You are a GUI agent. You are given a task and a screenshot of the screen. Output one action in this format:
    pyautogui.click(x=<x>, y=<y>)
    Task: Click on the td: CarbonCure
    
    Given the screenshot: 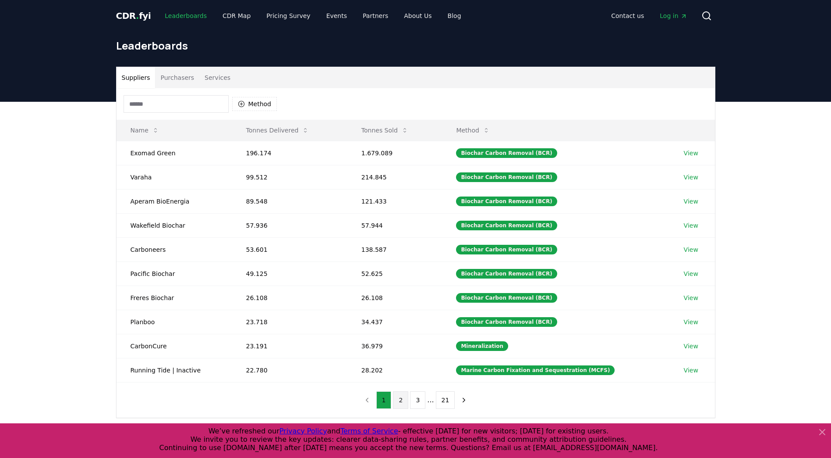 What is the action you would take?
    pyautogui.click(x=174, y=345)
    